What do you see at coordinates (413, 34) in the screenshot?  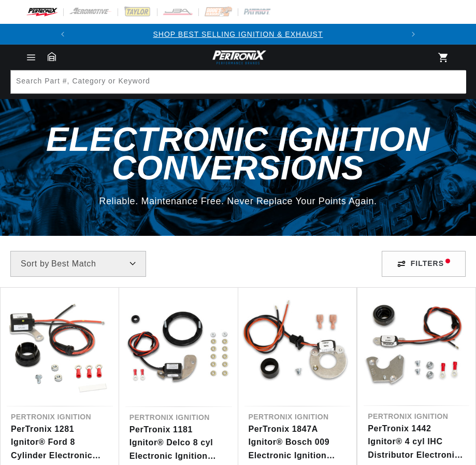 I see `button: Translation missing: en.sections.announcements.next_announcement` at bounding box center [413, 34].